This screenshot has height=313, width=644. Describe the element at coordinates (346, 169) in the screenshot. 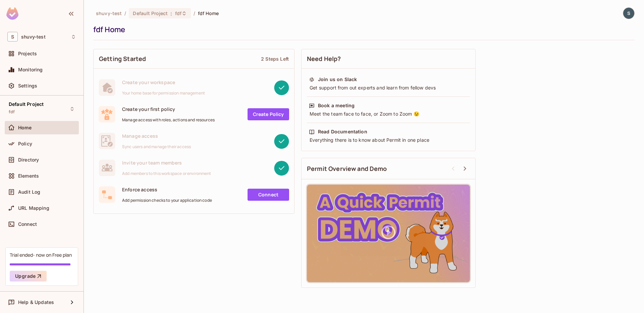

I see `span: Permit Overview and Demo` at that location.